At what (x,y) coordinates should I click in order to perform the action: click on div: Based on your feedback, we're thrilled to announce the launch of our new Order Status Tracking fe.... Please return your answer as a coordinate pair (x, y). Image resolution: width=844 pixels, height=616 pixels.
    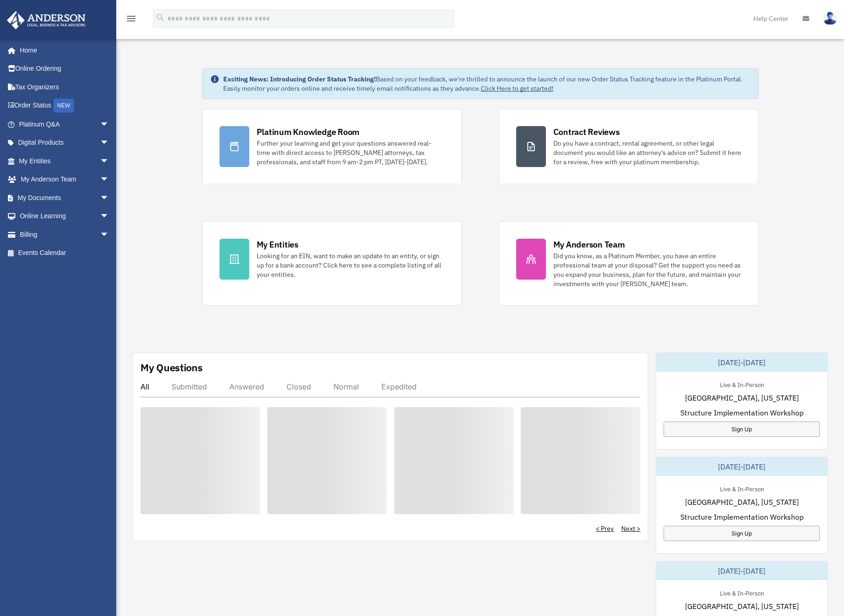
    Looking at the image, I should click on (487, 84).